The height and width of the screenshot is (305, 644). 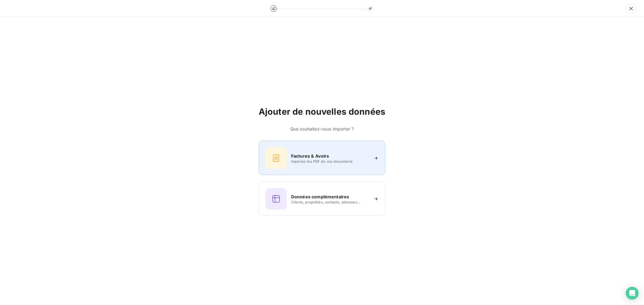 What do you see at coordinates (322, 112) in the screenshot?
I see `h2: Ajouter de nouvelles données` at bounding box center [322, 112].